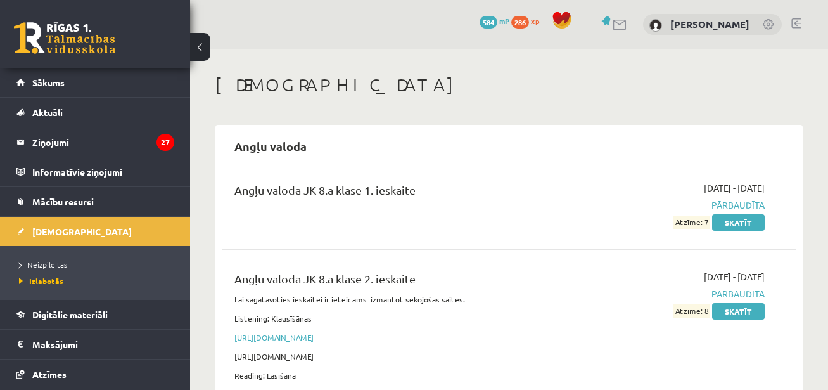 This screenshot has height=390, width=828. Describe the element at coordinates (408, 193) in the screenshot. I see `div: Angļu valoda JK 8.a klase 1. ieskaite` at that location.